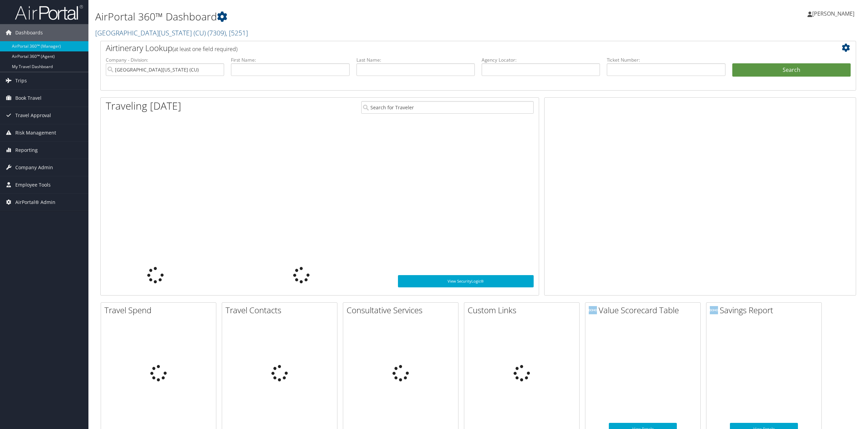 The image size is (868, 429). What do you see at coordinates (416, 60) in the screenshot?
I see `label: Last Name:` at bounding box center [416, 60].